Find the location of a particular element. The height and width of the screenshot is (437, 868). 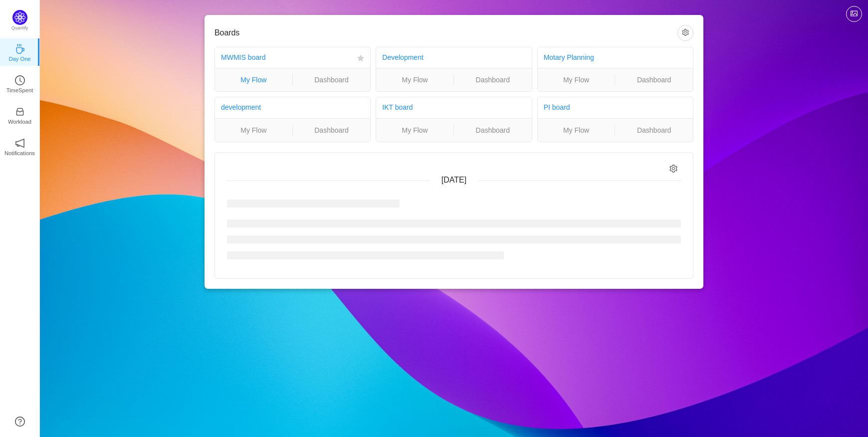

a: icon: clock-circleTimeSpent is located at coordinates (20, 83).